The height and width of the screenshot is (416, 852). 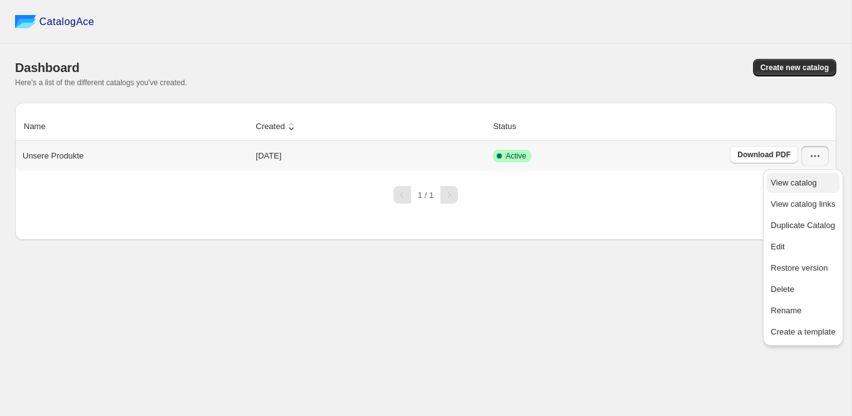 I want to click on a: Download PDF, so click(x=764, y=155).